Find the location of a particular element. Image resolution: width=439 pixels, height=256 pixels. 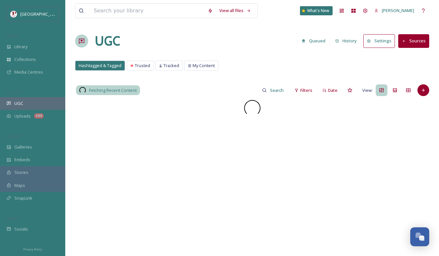

span: Trusted is located at coordinates (142, 66).